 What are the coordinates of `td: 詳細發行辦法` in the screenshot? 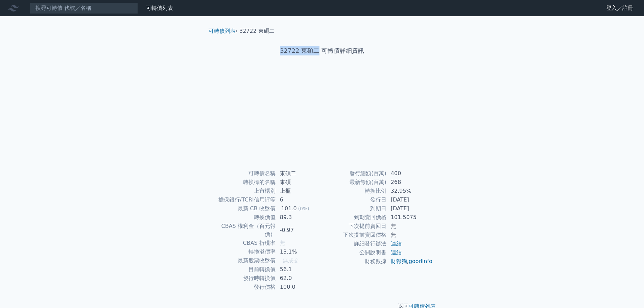 It's located at (355, 244).